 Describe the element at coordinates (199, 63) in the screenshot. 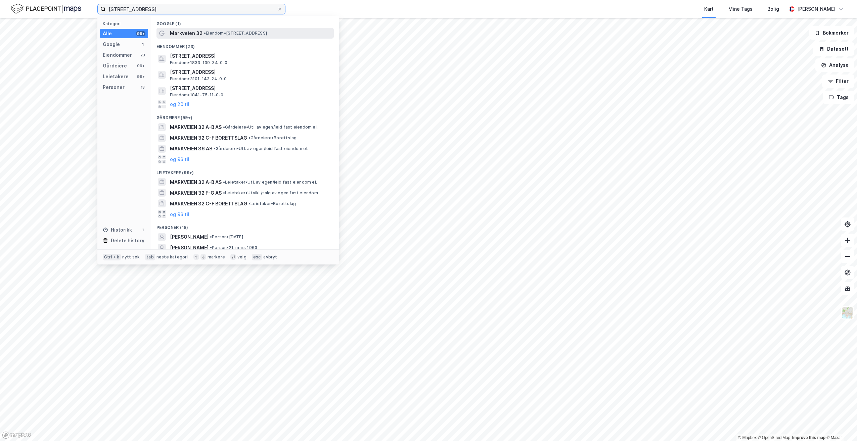

I see `span: Eiendom • 1833-139-34-0-0` at that location.